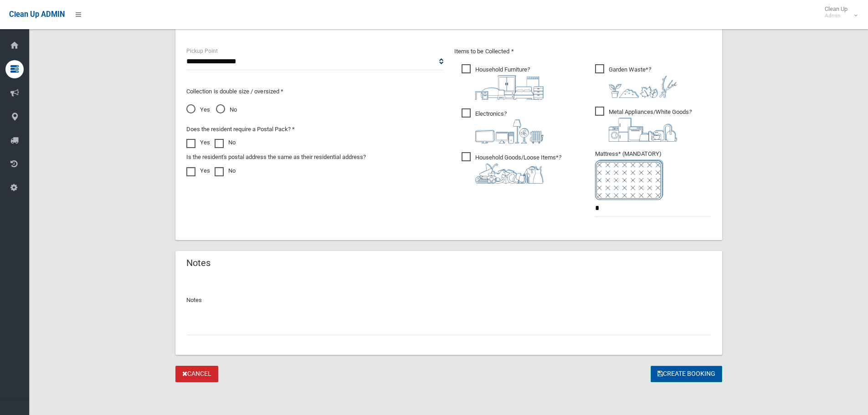 The height and width of the screenshot is (415, 868). What do you see at coordinates (510, 131) in the screenshot?
I see `img: 394712a680b73dbc3d2a6a3a7ffe5a07.png` at bounding box center [510, 131].